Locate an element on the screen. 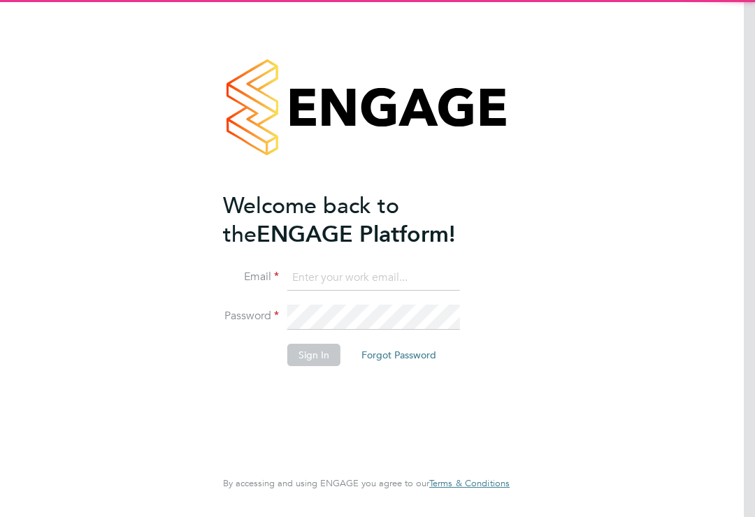  label: Password is located at coordinates (251, 316).